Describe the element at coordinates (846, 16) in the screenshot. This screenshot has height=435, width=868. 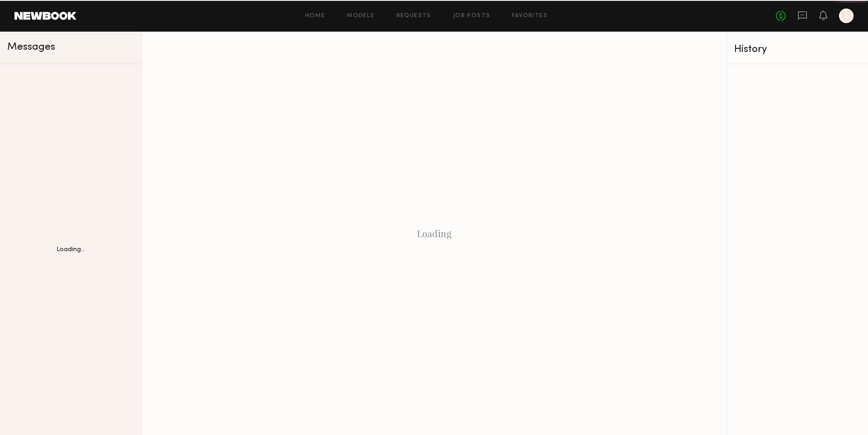
I see `a: J` at that location.